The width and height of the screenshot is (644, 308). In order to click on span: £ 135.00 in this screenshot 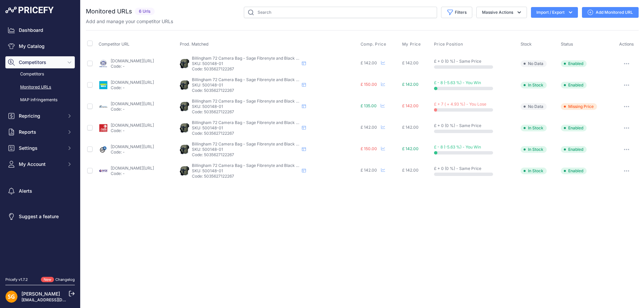, I will do `click(369, 105)`.